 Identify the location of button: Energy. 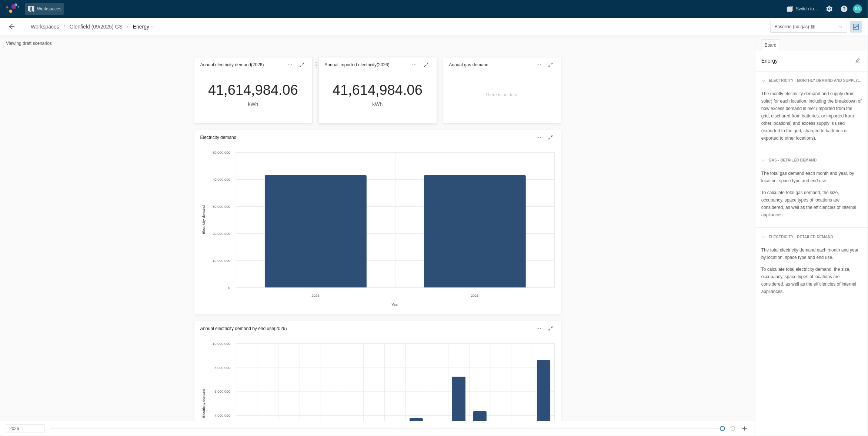
(144, 27).